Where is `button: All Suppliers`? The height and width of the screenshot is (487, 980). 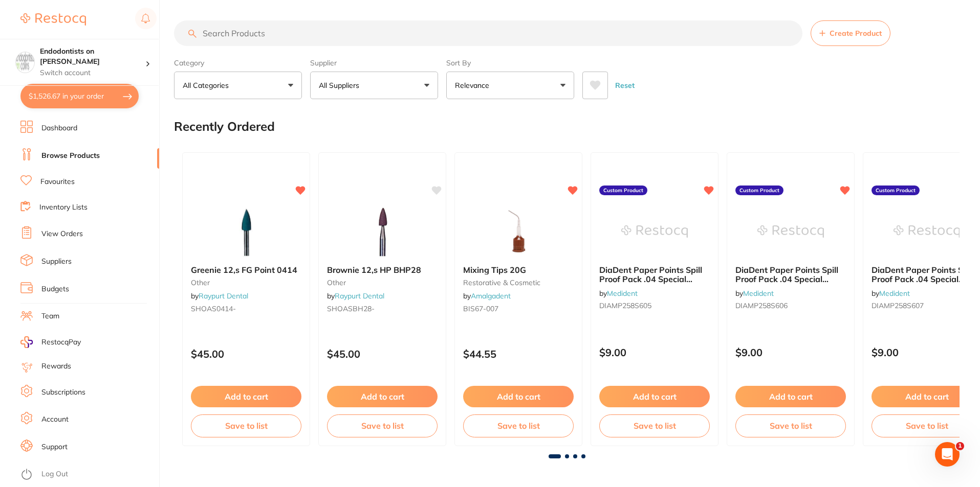
button: All Suppliers is located at coordinates (374, 85).